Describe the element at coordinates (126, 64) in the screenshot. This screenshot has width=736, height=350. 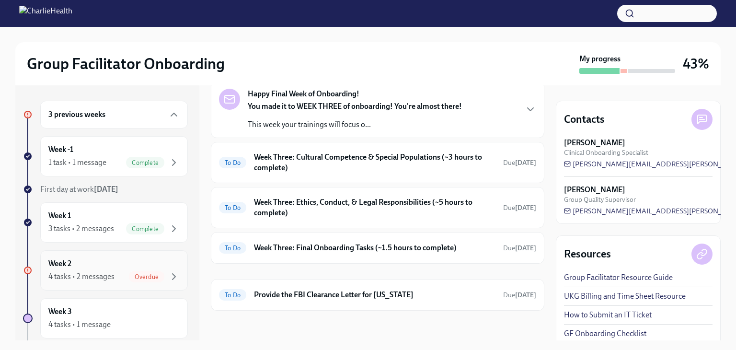
I see `h2: Group Facilitator Onboarding` at that location.